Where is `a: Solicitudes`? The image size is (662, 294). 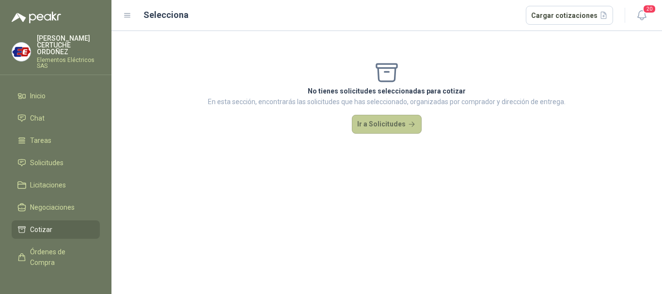
a: Solicitudes is located at coordinates (56, 163).